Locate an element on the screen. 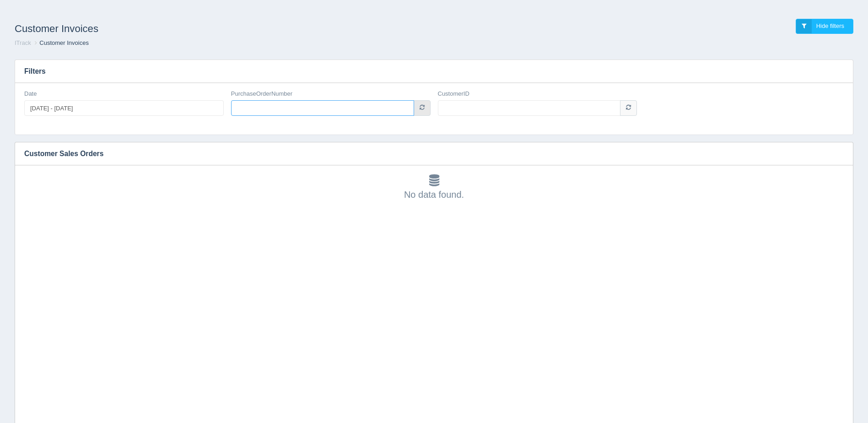 The width and height of the screenshot is (868, 423). h3: Customer Sales Orders is located at coordinates (427, 154).